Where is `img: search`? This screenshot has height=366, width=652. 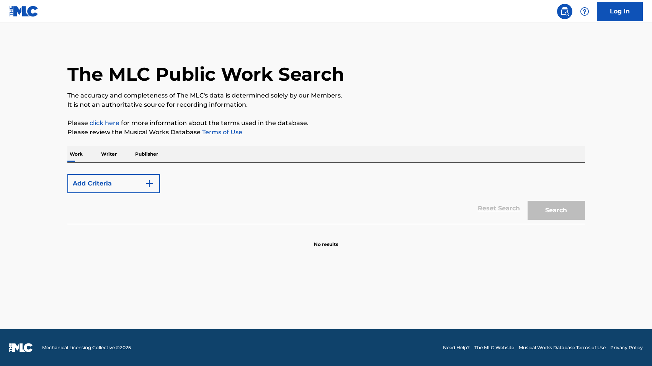 img: search is located at coordinates (565, 11).